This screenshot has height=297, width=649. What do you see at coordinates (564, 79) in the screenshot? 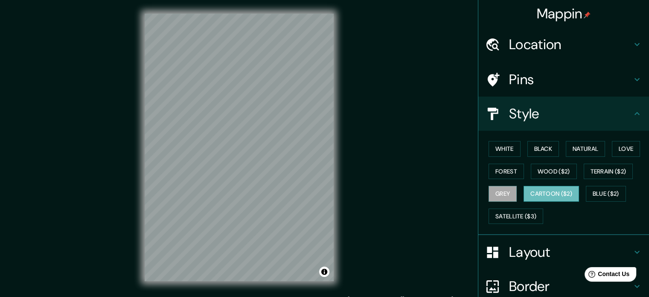
I see `div: Pins` at bounding box center [564, 79].